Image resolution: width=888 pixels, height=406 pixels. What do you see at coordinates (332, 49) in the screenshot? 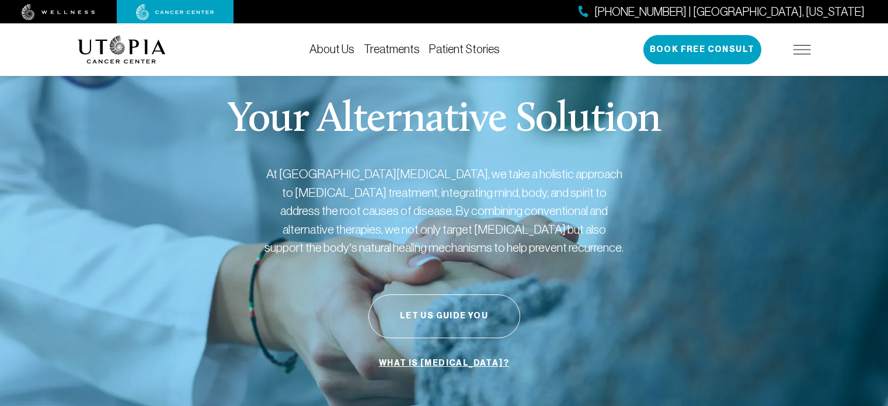
I see `a: About Us` at bounding box center [332, 49].